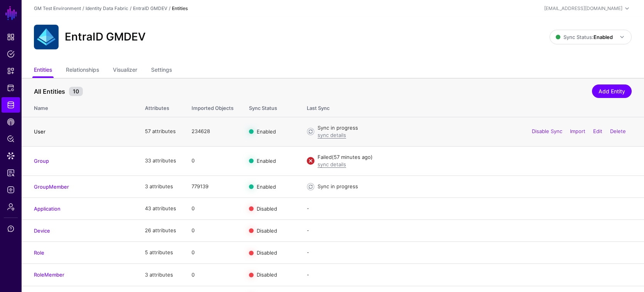 This screenshot has width=644, height=292. What do you see at coordinates (471, 107) in the screenshot?
I see `th: Last Sync` at bounding box center [471, 107].